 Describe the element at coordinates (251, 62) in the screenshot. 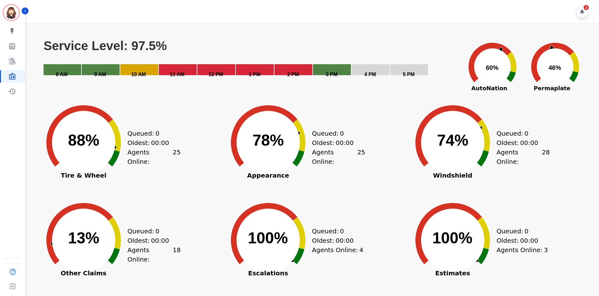

I see `svg: Service Level: 97.5%` at that location.